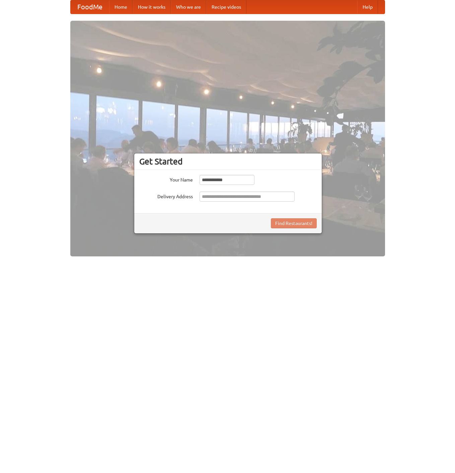 The height and width of the screenshot is (473, 455). What do you see at coordinates (152, 7) in the screenshot?
I see `a: How it works` at bounding box center [152, 7].